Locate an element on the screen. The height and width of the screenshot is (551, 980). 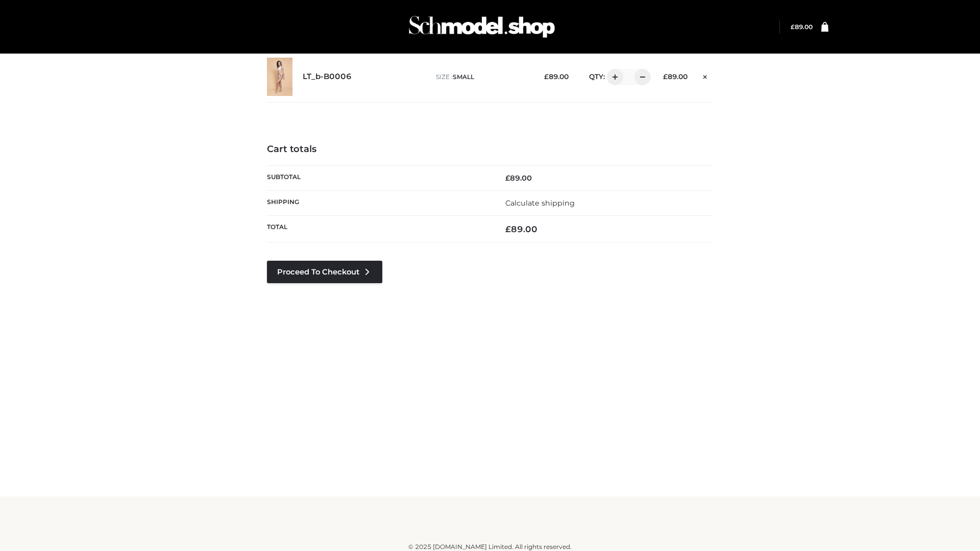
span: SMALL is located at coordinates (464, 76).